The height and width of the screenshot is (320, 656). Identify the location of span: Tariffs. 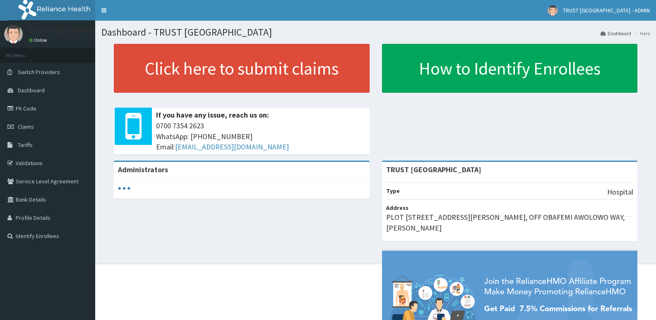
(25, 145).